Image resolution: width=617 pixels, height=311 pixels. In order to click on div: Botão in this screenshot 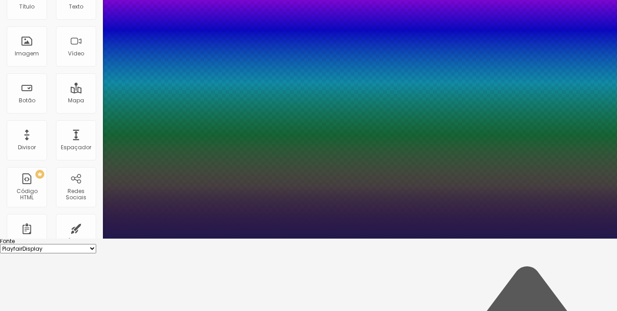, I will do `click(27, 101)`.